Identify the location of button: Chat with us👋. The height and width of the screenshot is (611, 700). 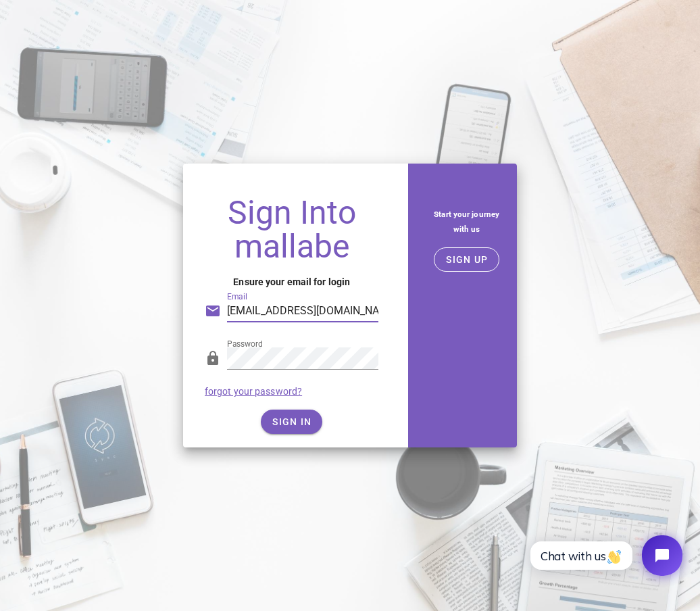
(65, 31).